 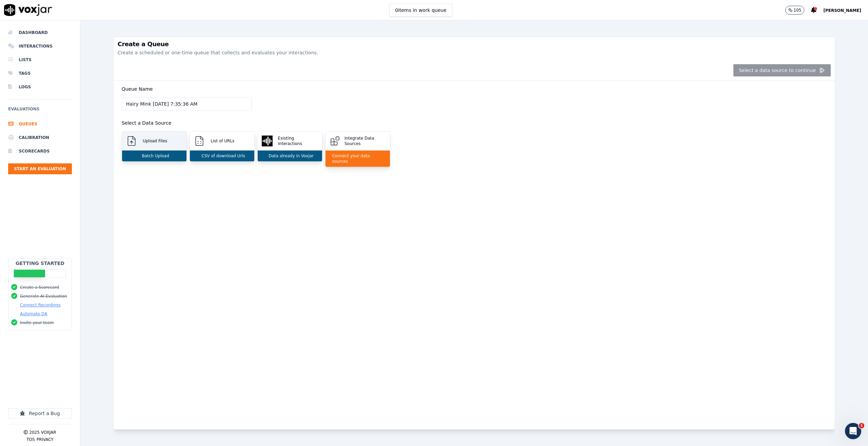 I want to click on h3: Create a Queue, so click(x=474, y=44).